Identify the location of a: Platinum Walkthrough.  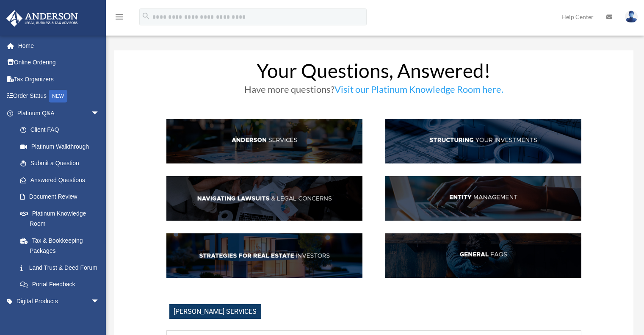
(62, 147).